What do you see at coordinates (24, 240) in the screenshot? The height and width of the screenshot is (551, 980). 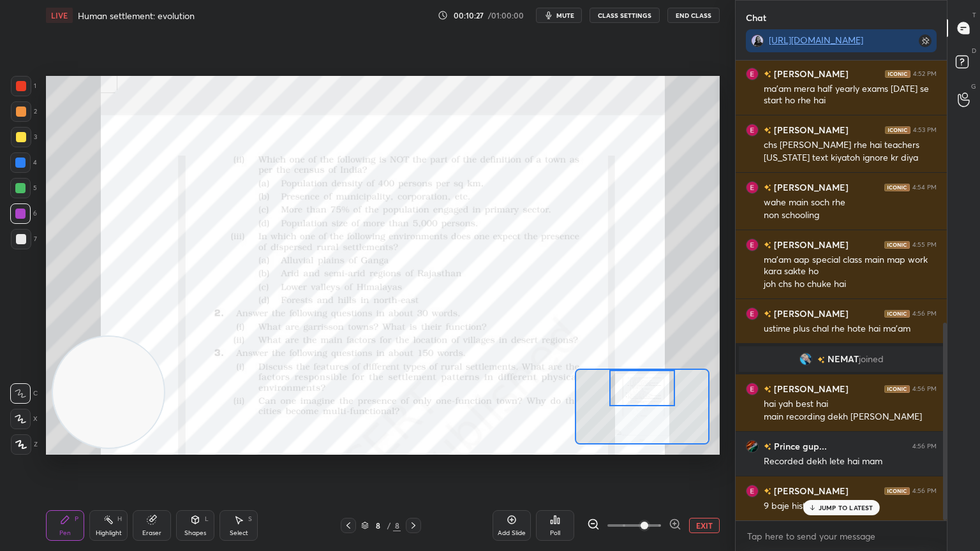 I see `div: 7` at bounding box center [24, 240].